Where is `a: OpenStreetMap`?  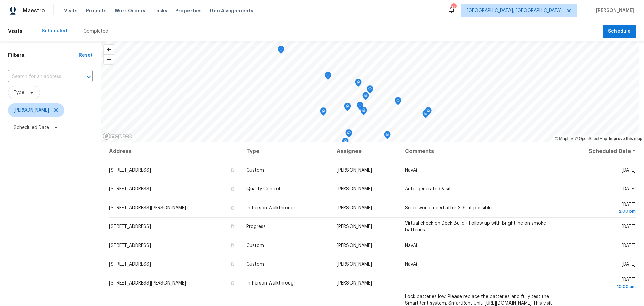
a: OpenStreetMap is located at coordinates (590, 139).